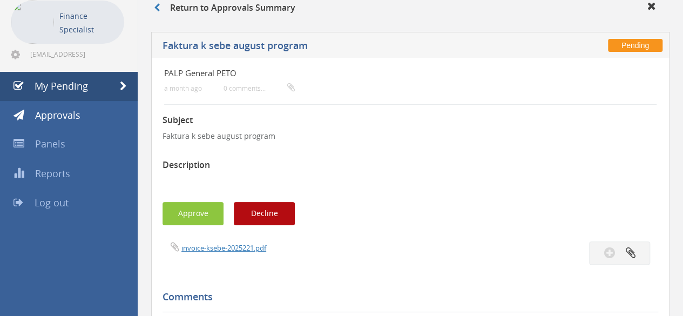 This screenshot has width=683, height=316. Describe the element at coordinates (369, 73) in the screenshot. I see `h4: PALP General PETO` at that location.